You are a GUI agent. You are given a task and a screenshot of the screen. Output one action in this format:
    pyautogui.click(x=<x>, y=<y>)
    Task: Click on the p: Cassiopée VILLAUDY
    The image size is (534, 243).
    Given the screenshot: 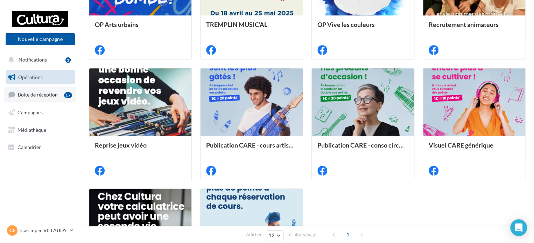 What is the action you would take?
    pyautogui.click(x=43, y=230)
    